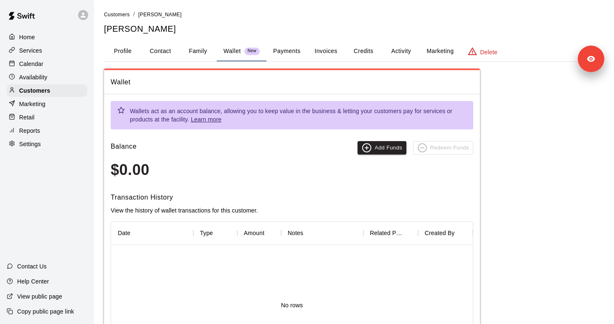 This screenshot has height=324, width=614. I want to click on p: Reports, so click(30, 131).